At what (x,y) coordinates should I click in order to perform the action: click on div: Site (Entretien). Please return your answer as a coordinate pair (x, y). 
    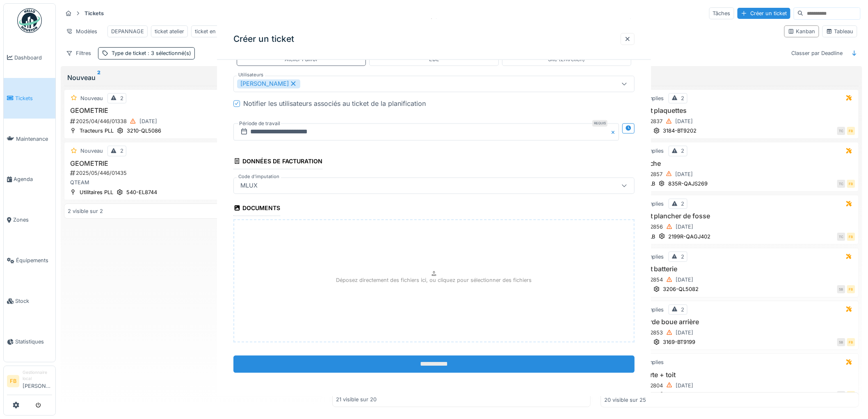
    Looking at the image, I should click on (566, 60).